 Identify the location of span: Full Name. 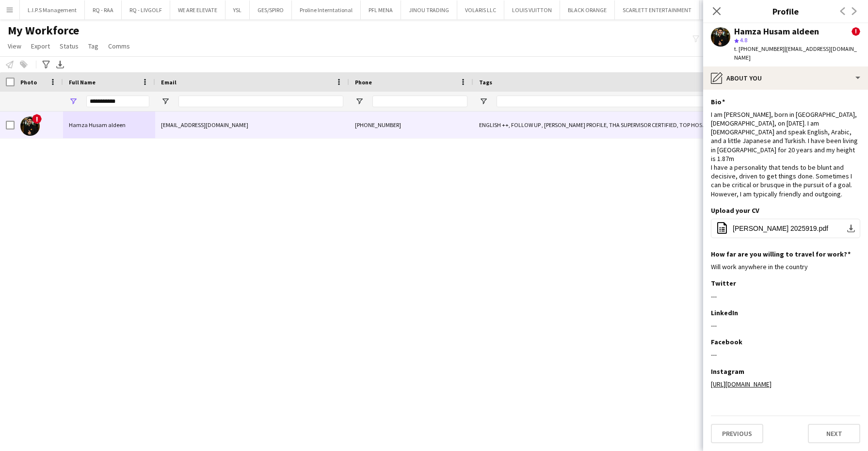
(82, 82).